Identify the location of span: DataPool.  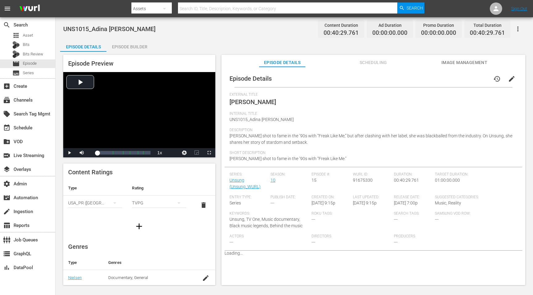
(7, 268).